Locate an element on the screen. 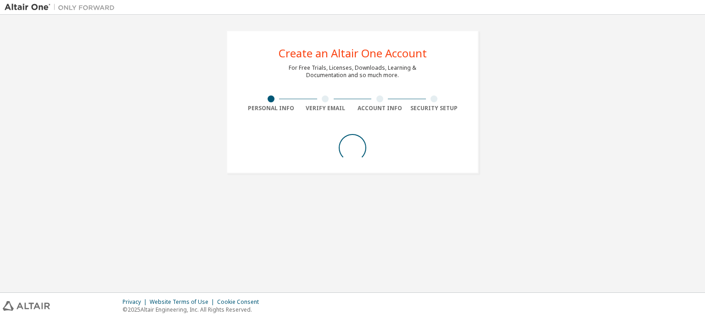 Image resolution: width=705 pixels, height=319 pixels. div: For Free Trials, Licenses, Downloads, Learning & Documentation and so much more. is located at coordinates (353, 72).